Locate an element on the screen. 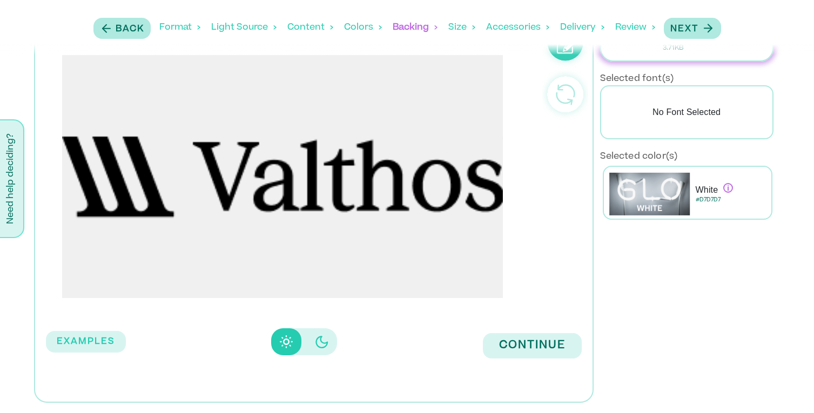  div: Format is located at coordinates (180, 28).